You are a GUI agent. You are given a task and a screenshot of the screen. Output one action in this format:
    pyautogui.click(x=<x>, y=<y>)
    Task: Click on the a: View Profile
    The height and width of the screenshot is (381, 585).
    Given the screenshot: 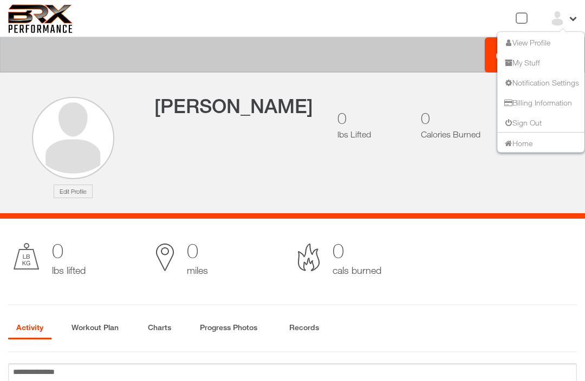 What is the action you would take?
    pyautogui.click(x=526, y=42)
    